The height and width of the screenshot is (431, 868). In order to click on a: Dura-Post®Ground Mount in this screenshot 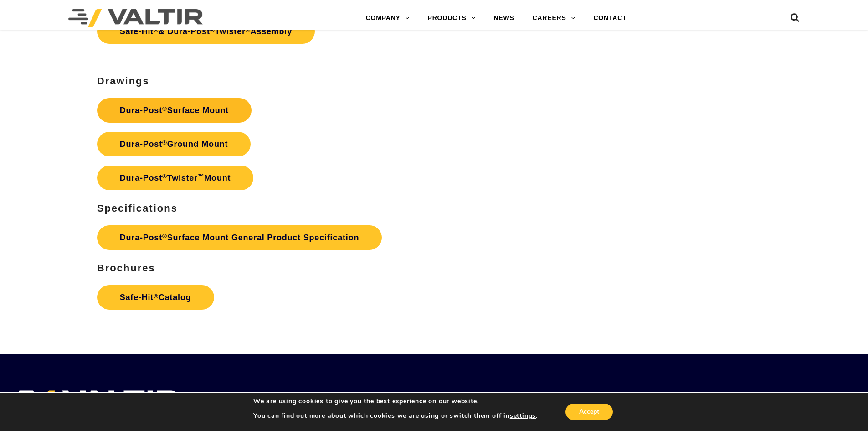, I will do `click(174, 144)`.